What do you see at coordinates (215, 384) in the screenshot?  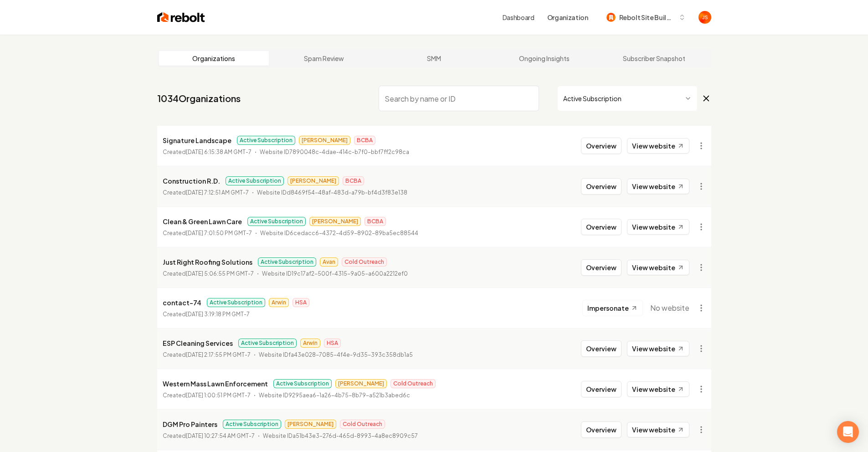 I see `p: Western Mass Lawn Enforcement` at bounding box center [215, 384].